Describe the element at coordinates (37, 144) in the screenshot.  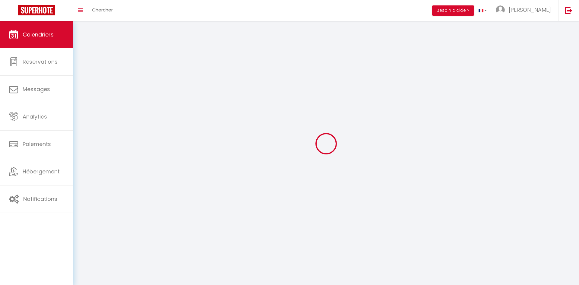
I see `span: Paiements` at that location.